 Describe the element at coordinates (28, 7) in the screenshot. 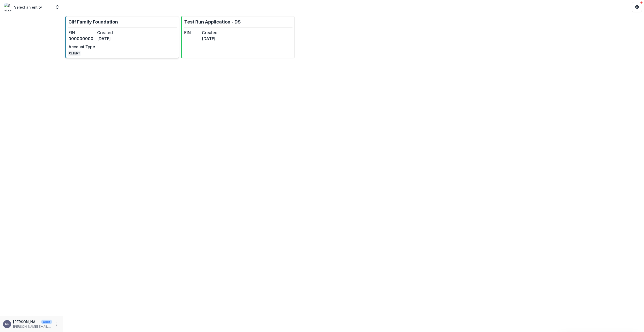

I see `p: Select an entity` at that location.